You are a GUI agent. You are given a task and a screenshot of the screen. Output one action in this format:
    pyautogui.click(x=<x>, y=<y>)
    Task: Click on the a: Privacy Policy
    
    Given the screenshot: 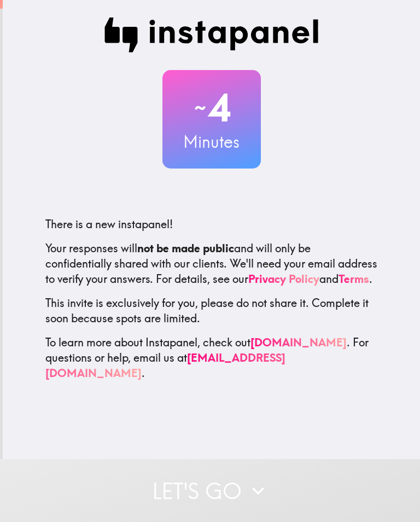 What is the action you would take?
    pyautogui.click(x=284, y=279)
    